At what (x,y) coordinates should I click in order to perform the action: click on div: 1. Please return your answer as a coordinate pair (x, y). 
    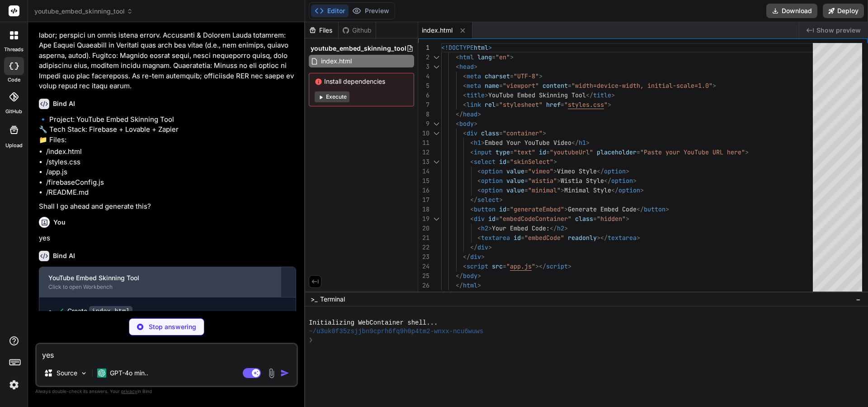
    Looking at the image, I should click on (424, 47).